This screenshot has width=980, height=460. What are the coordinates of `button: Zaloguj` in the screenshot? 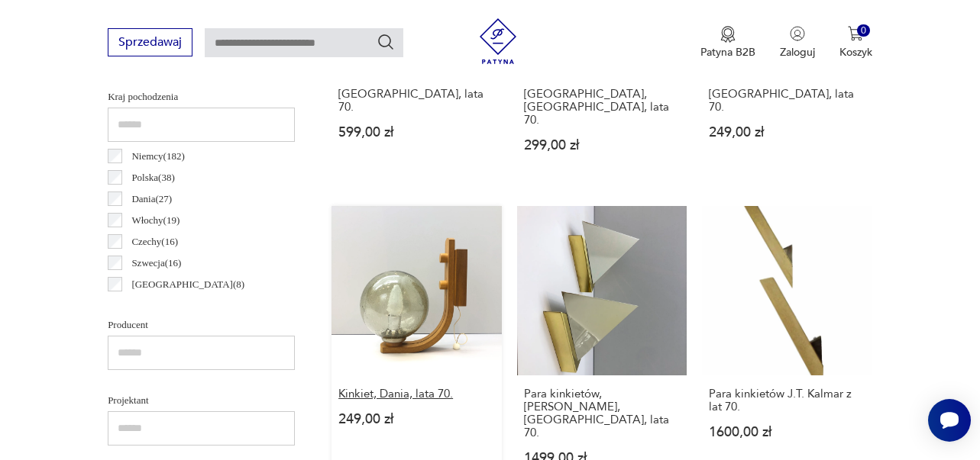 It's located at (798, 43).